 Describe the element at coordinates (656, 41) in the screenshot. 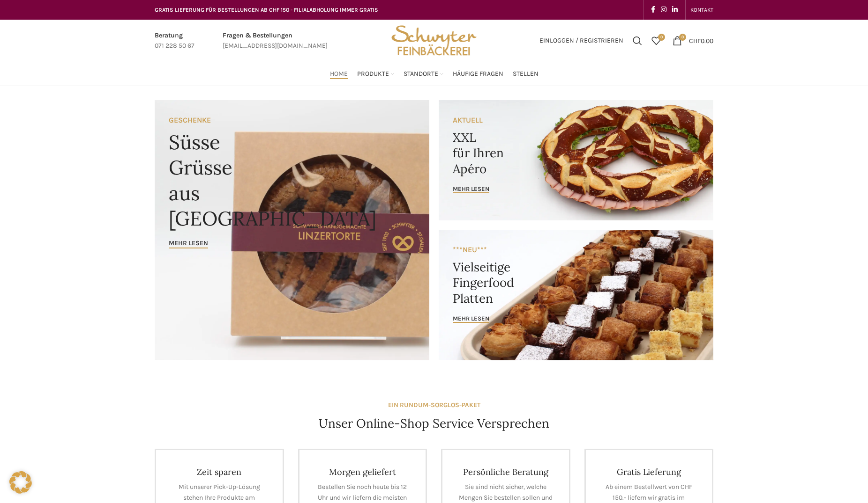

I see `div: Meine Wunschliste` at that location.